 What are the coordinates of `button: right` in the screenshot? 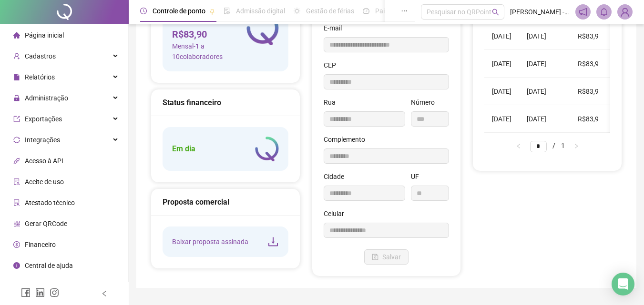 It's located at (576, 146).